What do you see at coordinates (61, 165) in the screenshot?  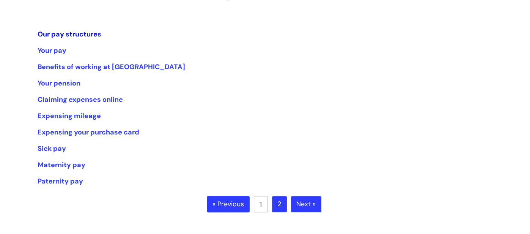 I see `a: Maternity pay` at bounding box center [61, 165].